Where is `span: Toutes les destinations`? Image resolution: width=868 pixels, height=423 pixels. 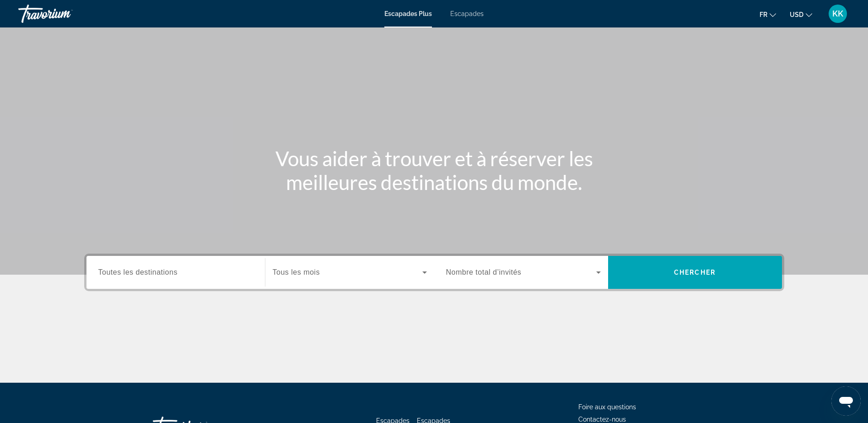 span: Toutes les destinations is located at coordinates (138, 272).